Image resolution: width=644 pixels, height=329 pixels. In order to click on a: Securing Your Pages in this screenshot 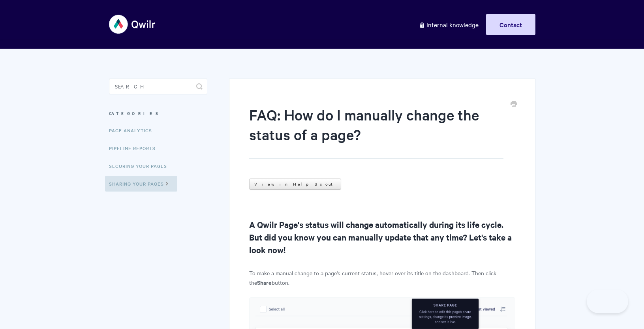, I will do `click(141, 166)`.